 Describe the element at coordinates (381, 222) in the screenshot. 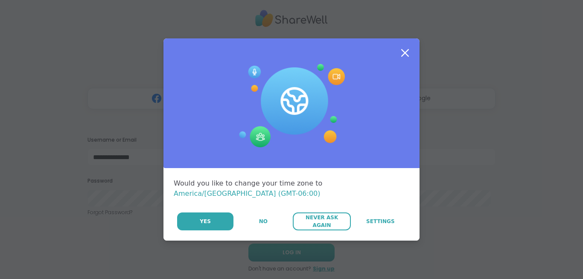

I see `span: Settings` at that location.